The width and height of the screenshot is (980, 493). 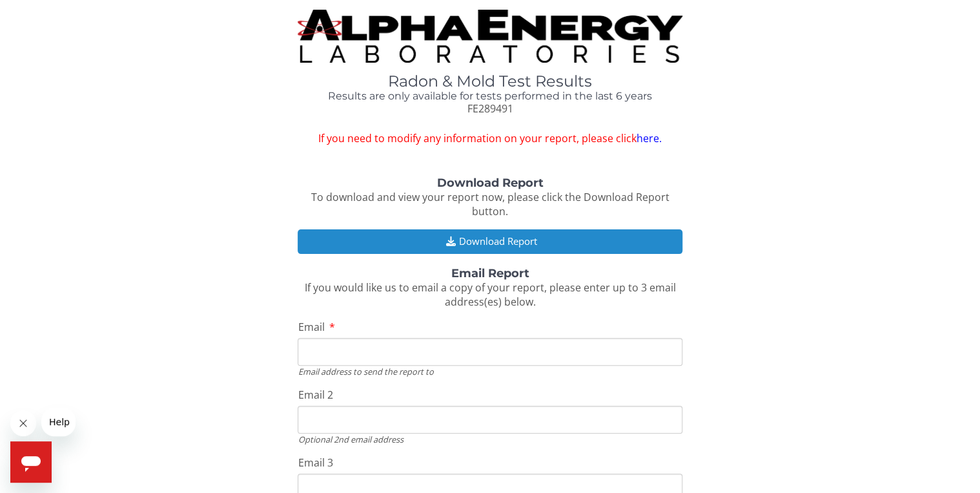 I want to click on span: To download and view your report now, please click the Download Report button., so click(x=490, y=204).